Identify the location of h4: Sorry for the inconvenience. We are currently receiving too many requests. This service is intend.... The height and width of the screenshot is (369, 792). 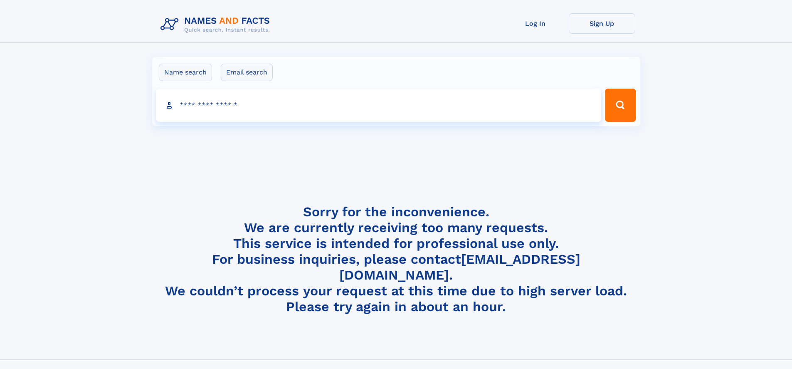
(396, 259).